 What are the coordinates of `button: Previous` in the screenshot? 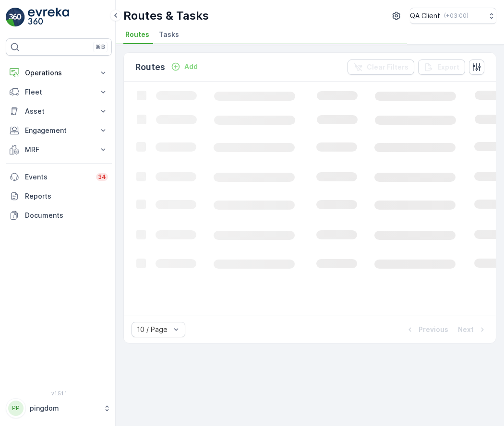 It's located at (427, 330).